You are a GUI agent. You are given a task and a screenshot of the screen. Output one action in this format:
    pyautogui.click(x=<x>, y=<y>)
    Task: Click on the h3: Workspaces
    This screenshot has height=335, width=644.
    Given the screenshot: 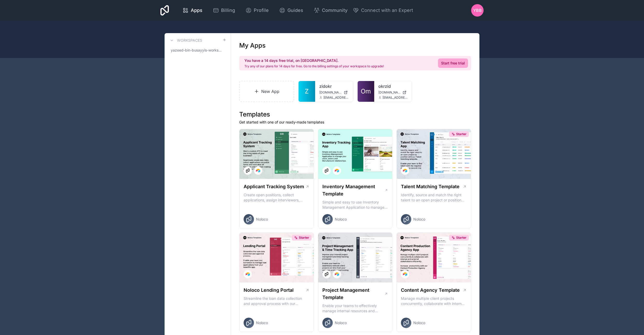 What is the action you would take?
    pyautogui.click(x=190, y=41)
    